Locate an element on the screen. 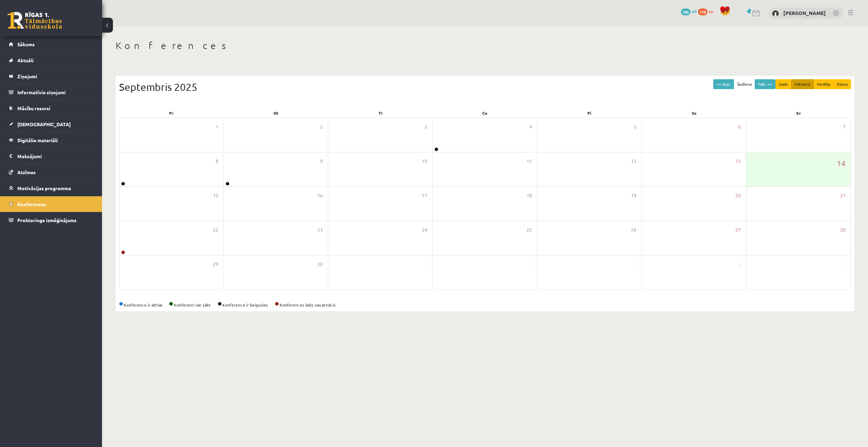 Image resolution: width=868 pixels, height=447 pixels. span: Motivācijas programma is located at coordinates (44, 188).